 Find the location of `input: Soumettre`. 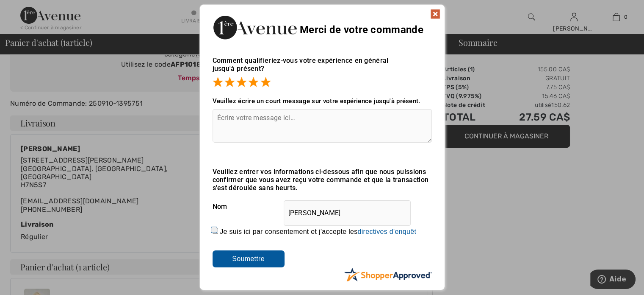

input: Soumettre is located at coordinates (248, 258).